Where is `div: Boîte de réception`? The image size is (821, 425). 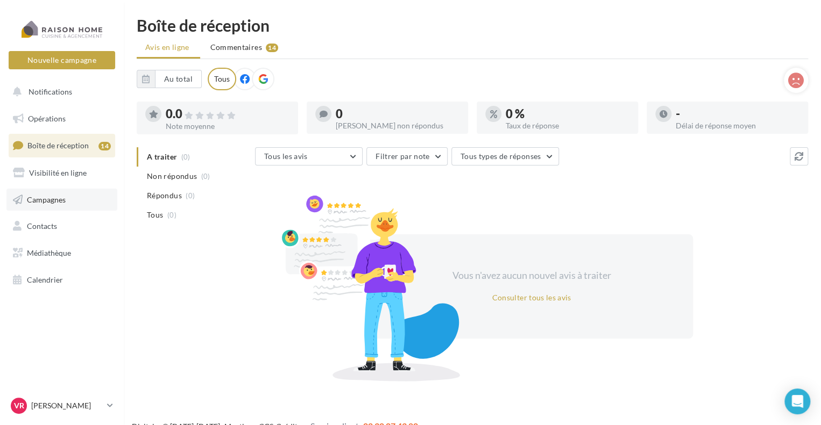
div: Boîte de réception is located at coordinates (472, 25).